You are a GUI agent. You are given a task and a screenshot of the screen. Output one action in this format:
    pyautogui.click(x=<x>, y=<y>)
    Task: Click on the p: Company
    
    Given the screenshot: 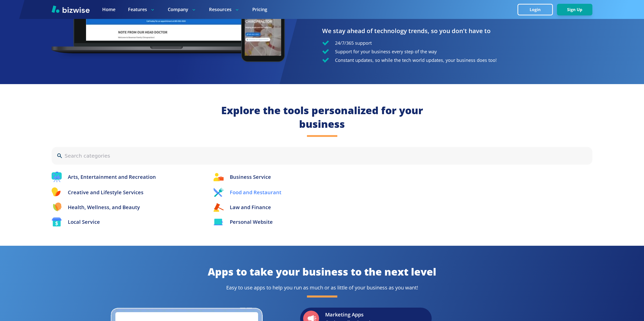 What is the action you would take?
    pyautogui.click(x=182, y=10)
    